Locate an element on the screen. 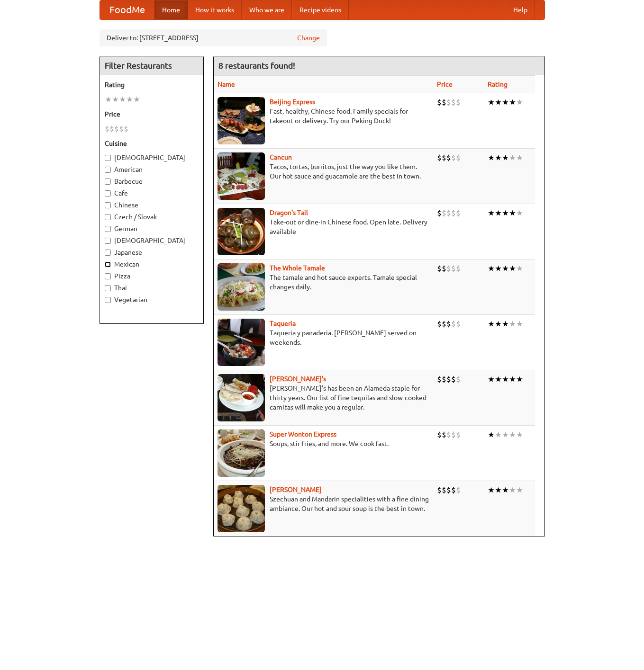 The height and width of the screenshot is (670, 644). input: Japanese is located at coordinates (108, 252).